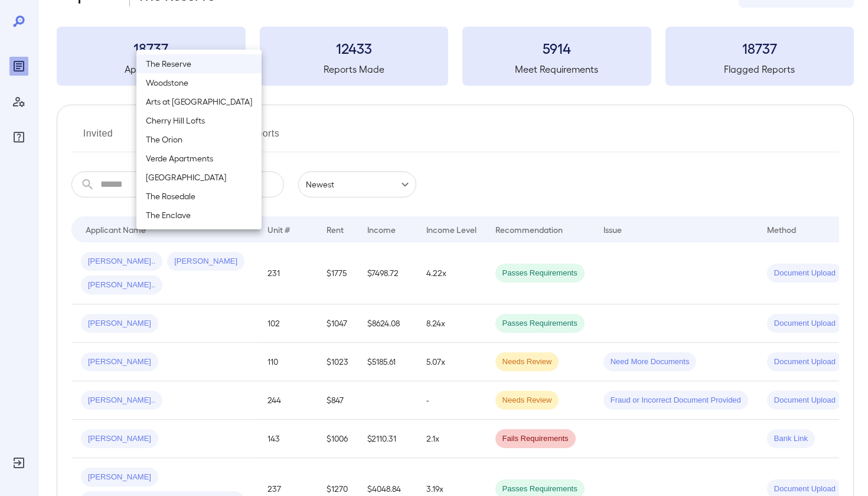 The image size is (868, 496). Describe the element at coordinates (199, 83) in the screenshot. I see `li: Woodstone` at that location.